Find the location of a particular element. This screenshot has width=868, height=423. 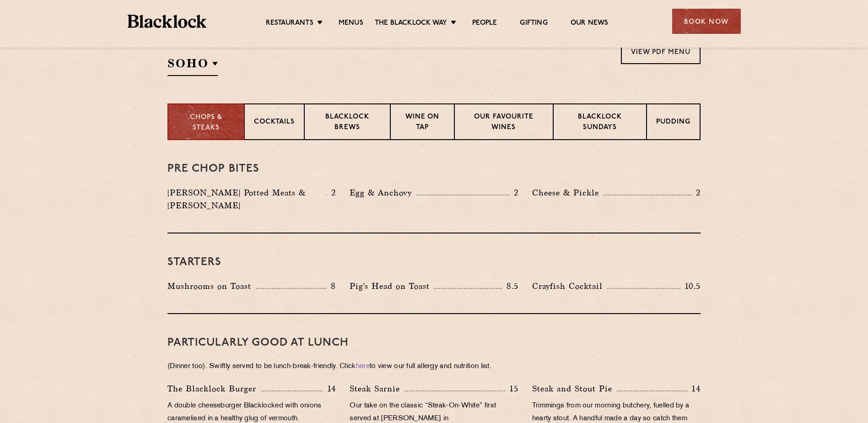

p: Blacklock Brews is located at coordinates (347, 123).